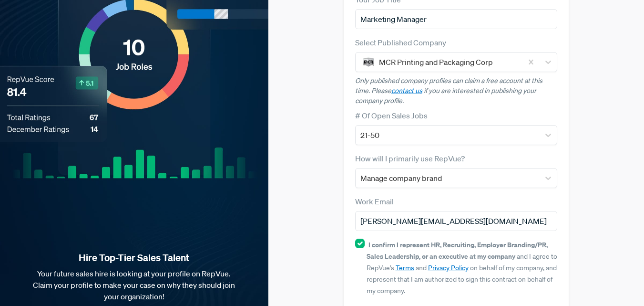  What do you see at coordinates (400, 42) in the screenshot?
I see `label: Select Published Company` at bounding box center [400, 42].